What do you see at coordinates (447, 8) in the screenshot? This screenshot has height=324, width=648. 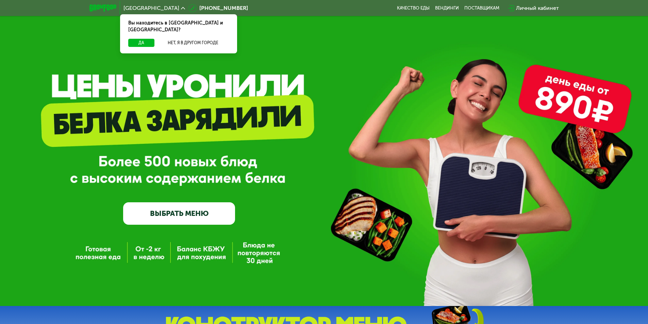 I see `a: Вендинги` at bounding box center [447, 8].